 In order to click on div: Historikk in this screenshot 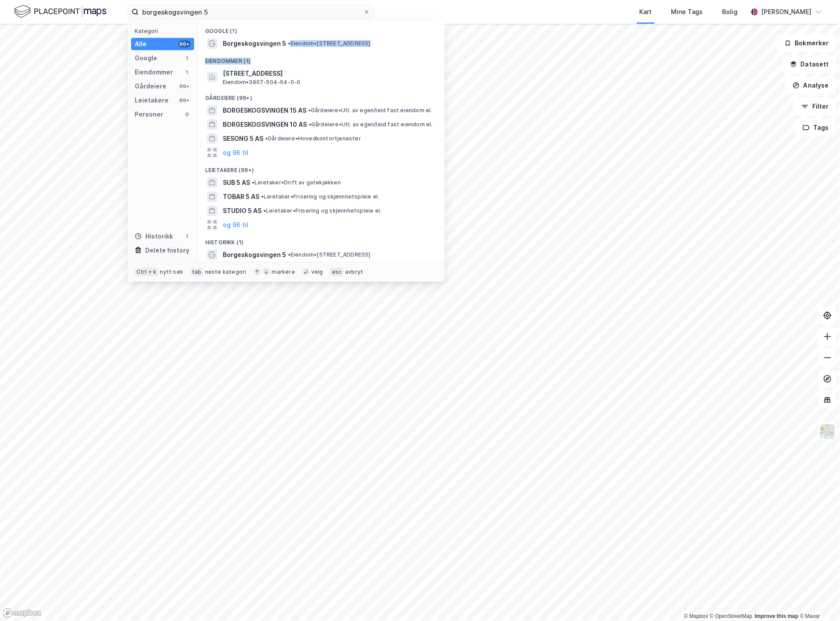, I will do `click(154, 236)`.